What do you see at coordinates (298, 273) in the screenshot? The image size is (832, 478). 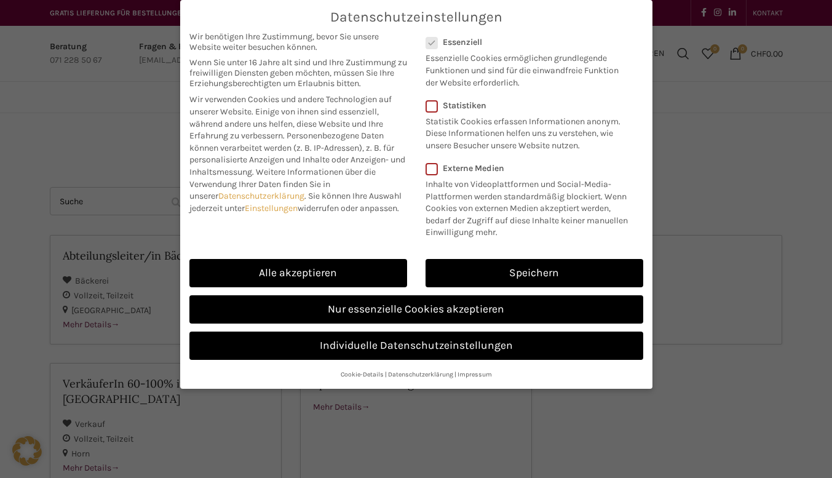 I see `a: Alle akzeptieren` at bounding box center [298, 273].